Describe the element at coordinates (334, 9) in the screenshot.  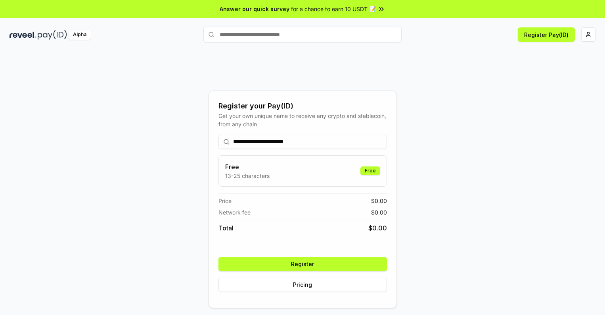
I see `span: for a chance to earn 10 USDT 📝` at that location.